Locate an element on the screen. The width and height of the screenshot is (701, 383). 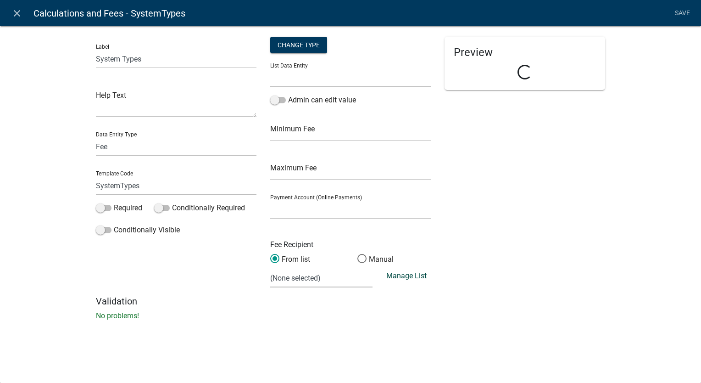
div: Fee Recipient is located at coordinates (351, 245).